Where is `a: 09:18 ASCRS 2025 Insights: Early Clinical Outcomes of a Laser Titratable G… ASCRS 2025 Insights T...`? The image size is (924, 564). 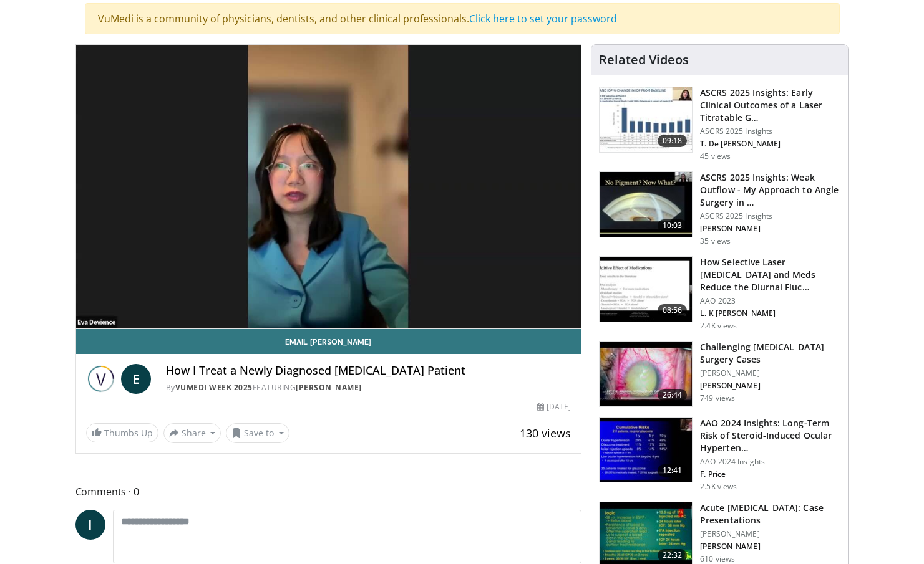
a: 09:18 ASCRS 2025 Insights: Early Clinical Outcomes of a Laser Titratable G… ASCRS 2025 Insights T... is located at coordinates (719, 124).